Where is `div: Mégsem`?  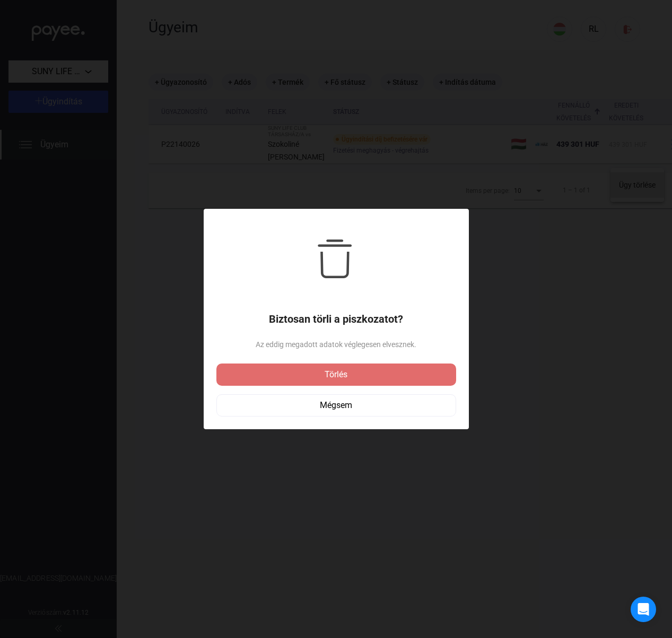
div: Mégsem is located at coordinates (336, 405).